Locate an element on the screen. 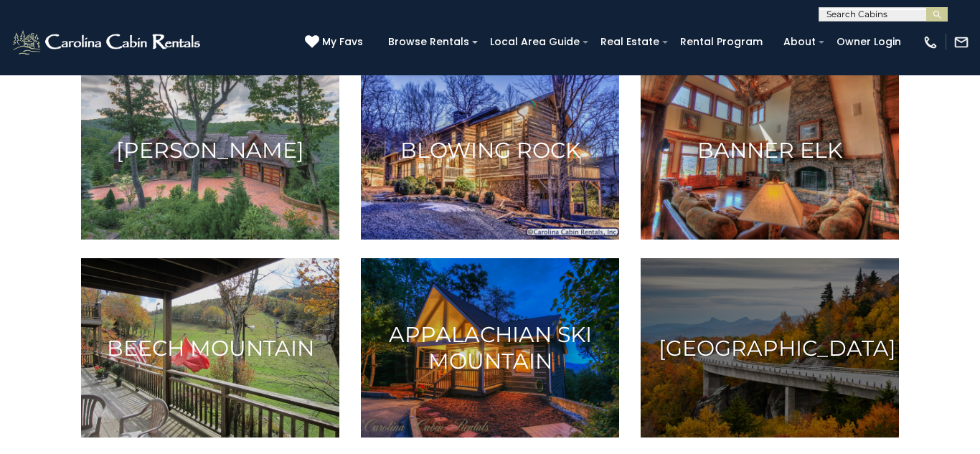 The height and width of the screenshot is (454, 980). h3: Blowing Rock is located at coordinates (490, 150).